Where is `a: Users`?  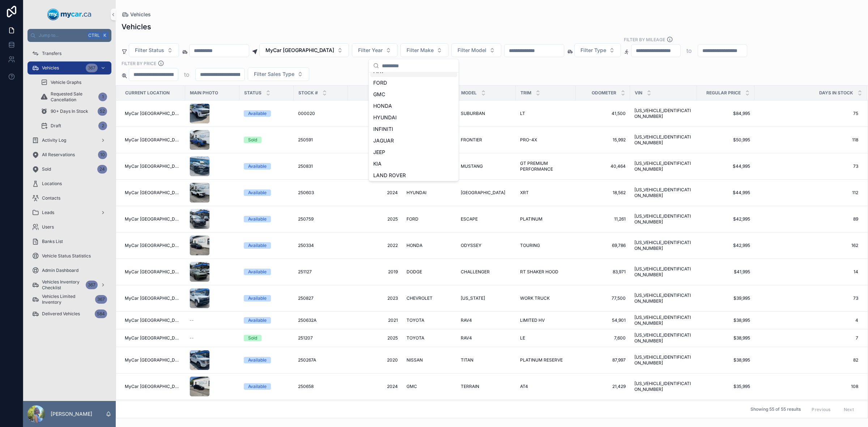 a: Users is located at coordinates (70, 227).